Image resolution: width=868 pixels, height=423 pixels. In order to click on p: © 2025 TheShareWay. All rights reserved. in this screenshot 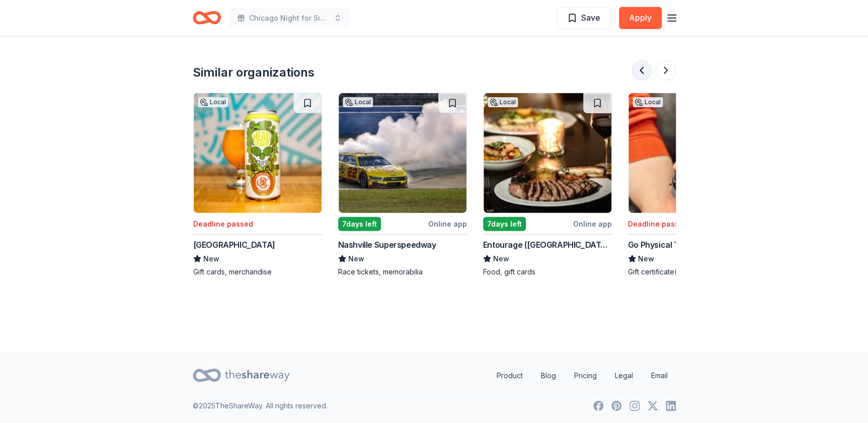, I will do `click(260, 406)`.